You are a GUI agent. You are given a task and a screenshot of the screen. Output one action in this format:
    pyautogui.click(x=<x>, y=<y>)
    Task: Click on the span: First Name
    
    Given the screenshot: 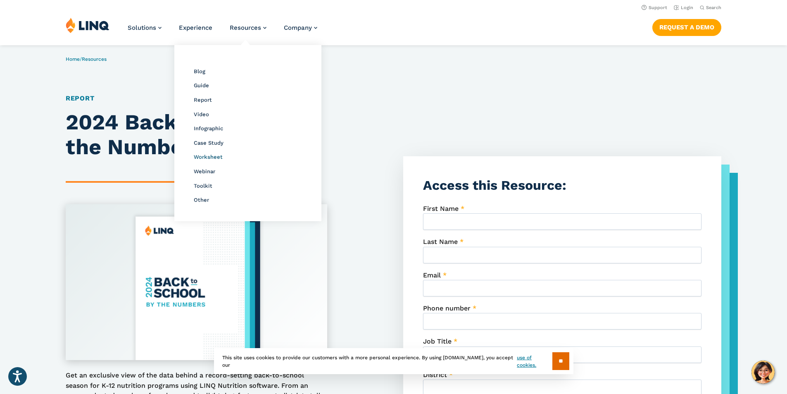 What is the action you would take?
    pyautogui.click(x=441, y=208)
    